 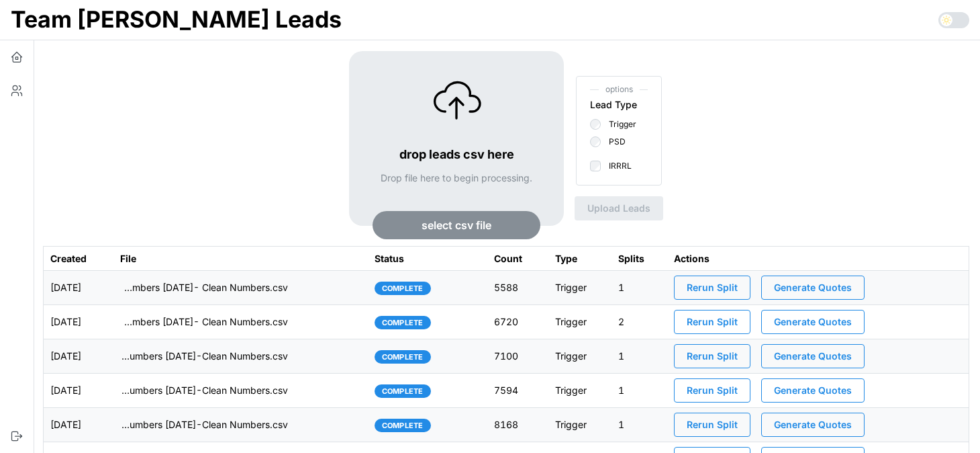 I want to click on label: PSD, so click(x=613, y=142).